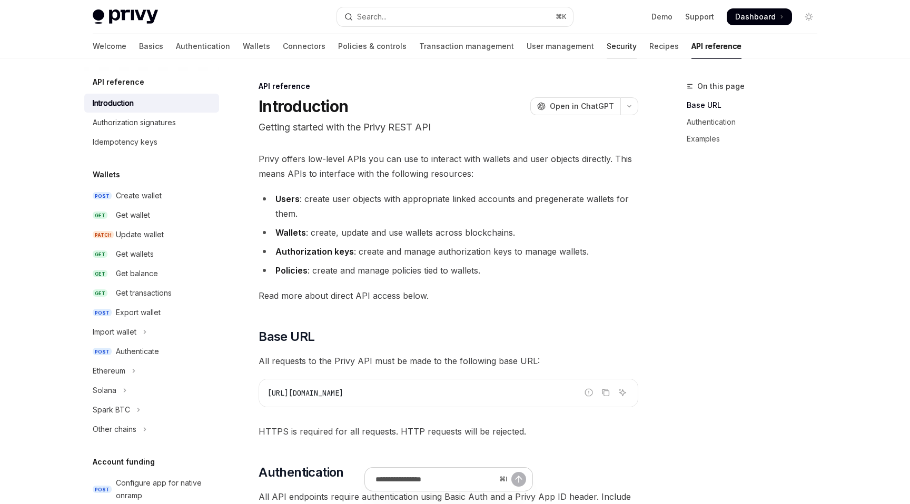 The height and width of the screenshot is (504, 910). Describe the element at coordinates (140, 235) in the screenshot. I see `div: Update wallet` at that location.